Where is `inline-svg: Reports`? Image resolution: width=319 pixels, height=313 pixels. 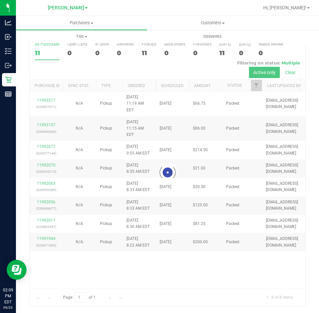 inline-svg: Reports is located at coordinates (8, 94).